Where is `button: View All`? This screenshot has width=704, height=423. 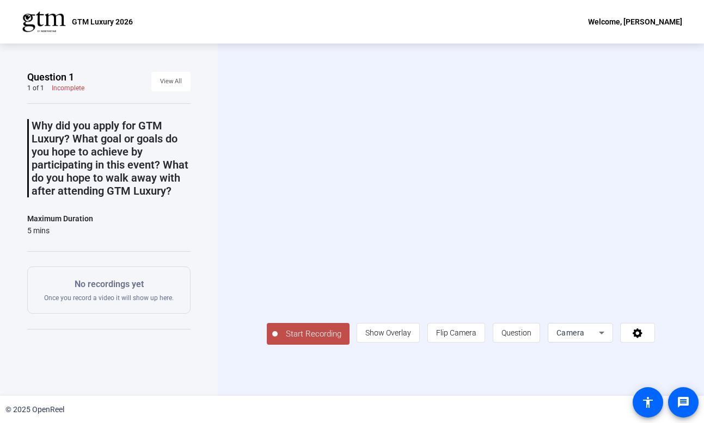 button: View All is located at coordinates (171, 82).